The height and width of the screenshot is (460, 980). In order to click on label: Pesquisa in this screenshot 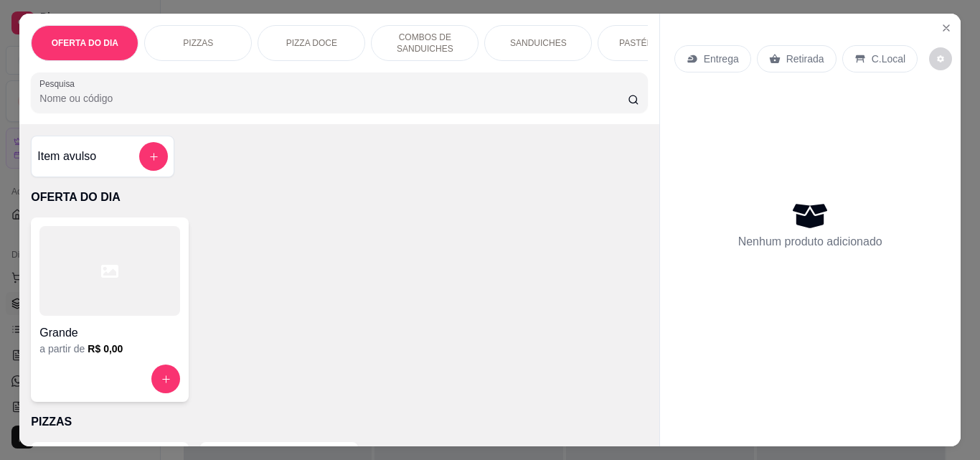, I will do `click(59, 83)`.